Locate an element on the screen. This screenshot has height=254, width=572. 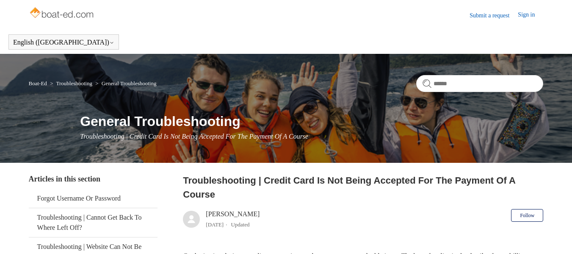
div: Live chat is located at coordinates (561, 243).